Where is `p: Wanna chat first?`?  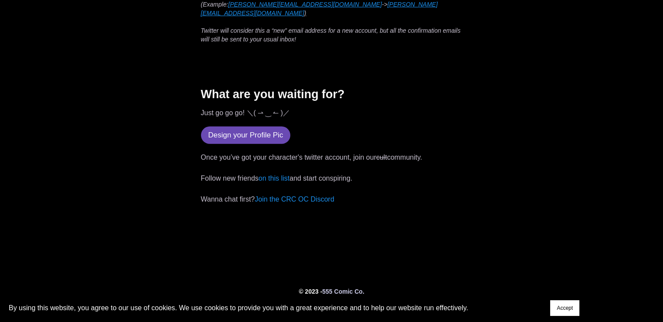
p: Wanna chat first? is located at coordinates (332, 204).